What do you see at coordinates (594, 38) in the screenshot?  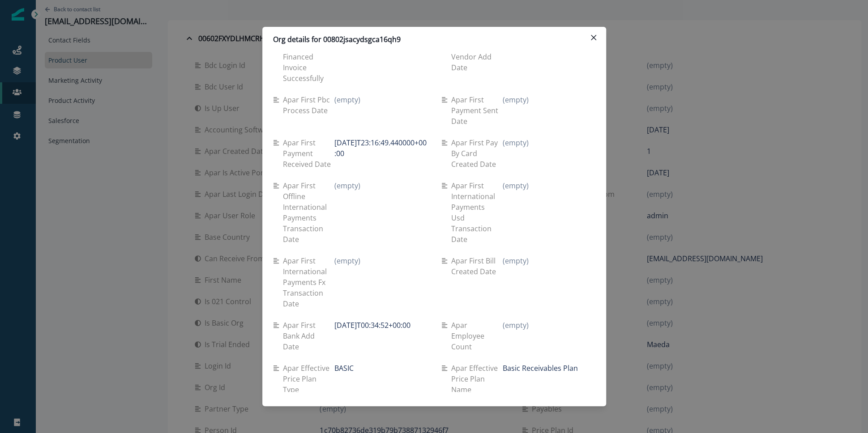 I see `button: Close` at bounding box center [594, 38].